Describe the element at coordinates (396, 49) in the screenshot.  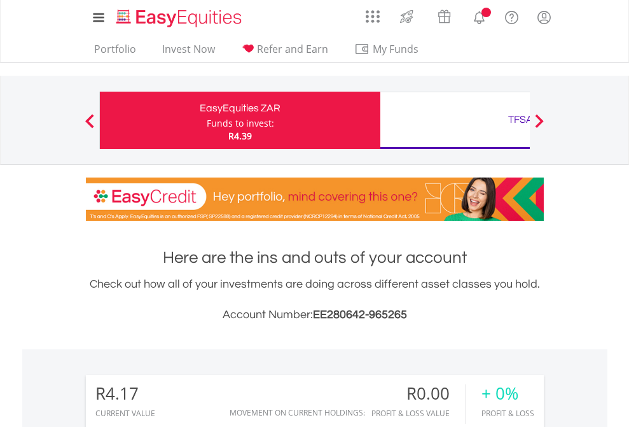
I see `span: My Funds` at that location.